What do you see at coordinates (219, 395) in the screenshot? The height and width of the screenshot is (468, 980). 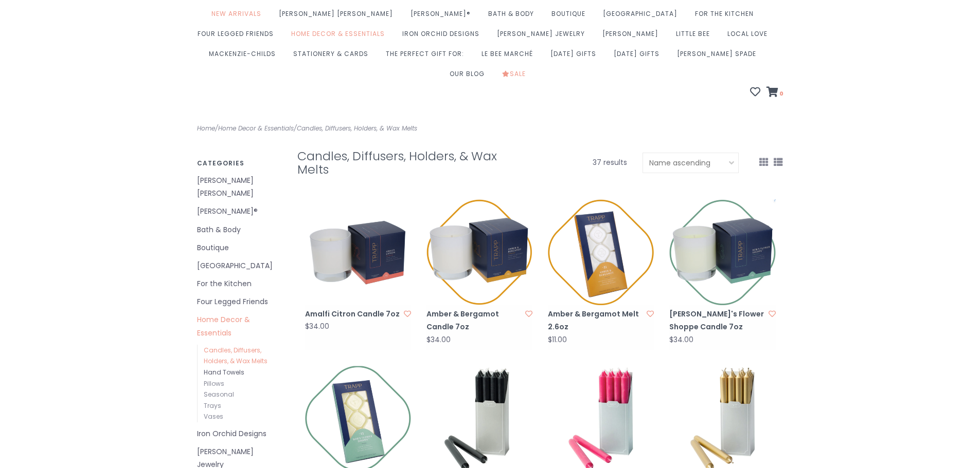 I see `a: Seasonal` at bounding box center [219, 395].